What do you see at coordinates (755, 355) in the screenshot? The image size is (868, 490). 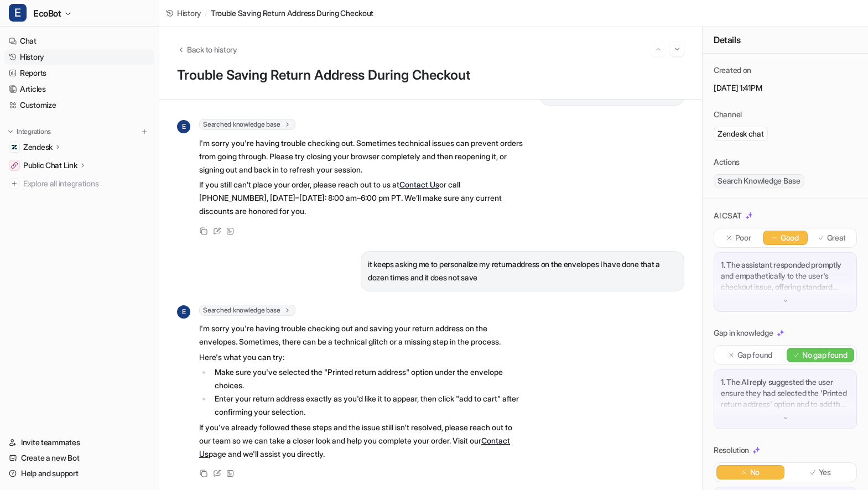 I see `p: Gap found` at bounding box center [755, 355].